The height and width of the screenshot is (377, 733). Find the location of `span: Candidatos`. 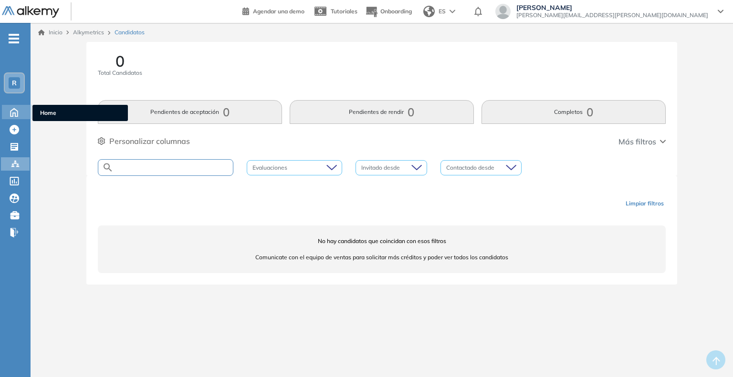

span: Candidatos is located at coordinates (129, 32).